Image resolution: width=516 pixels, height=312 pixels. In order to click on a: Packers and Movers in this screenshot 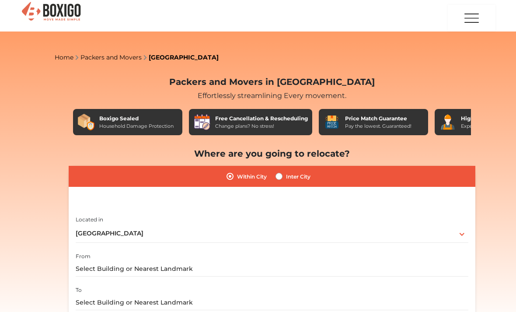, I will do `click(111, 57)`.